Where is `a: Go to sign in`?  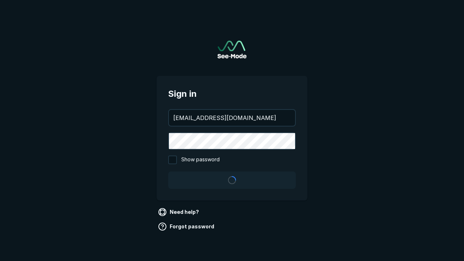 a: Go to sign in is located at coordinates (232, 49).